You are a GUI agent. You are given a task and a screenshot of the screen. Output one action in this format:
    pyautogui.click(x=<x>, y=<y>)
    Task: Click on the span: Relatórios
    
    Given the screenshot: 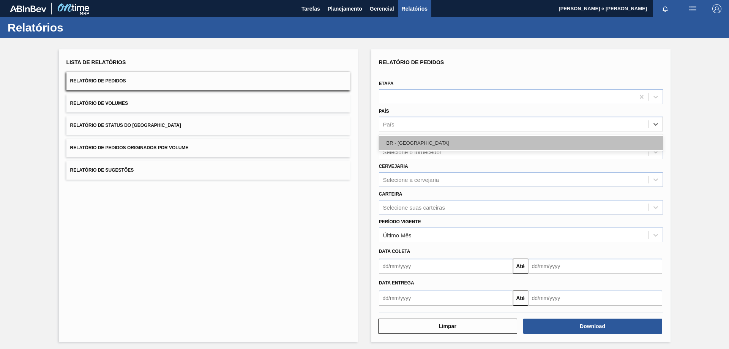 What is the action you would take?
    pyautogui.click(x=415, y=9)
    